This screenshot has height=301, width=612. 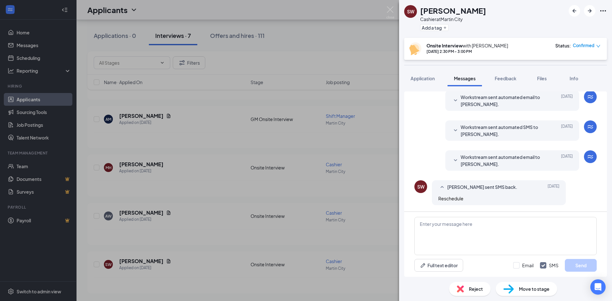 I want to click on span: Reschedule, so click(x=451, y=199).